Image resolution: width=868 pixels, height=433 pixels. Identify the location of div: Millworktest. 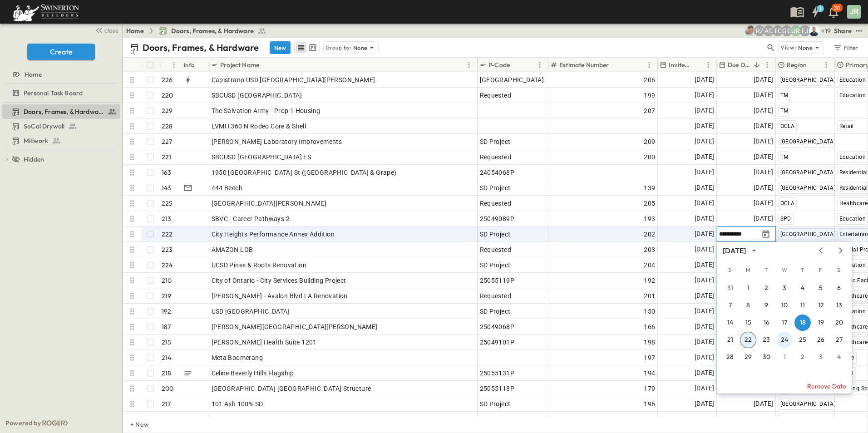
(61, 141).